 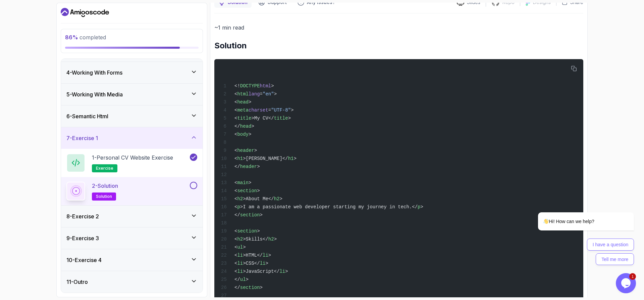 I want to click on span: >My CV</, so click(x=262, y=118).